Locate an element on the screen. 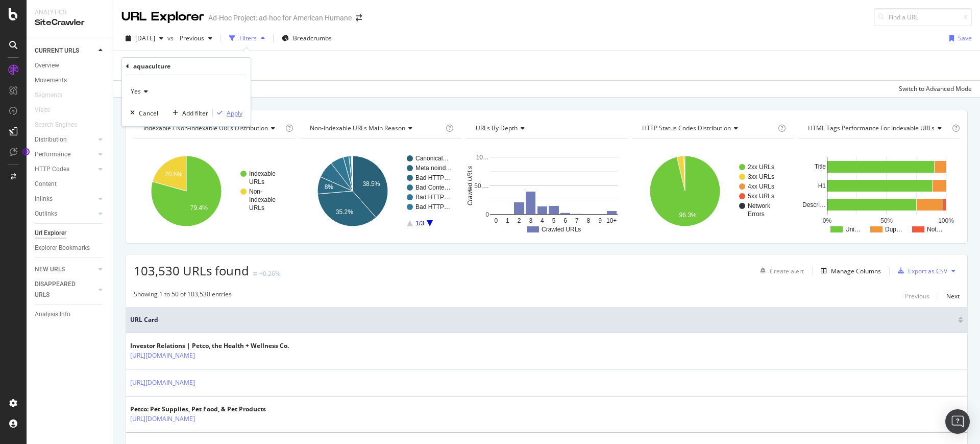  div: Apply is located at coordinates (234, 113).